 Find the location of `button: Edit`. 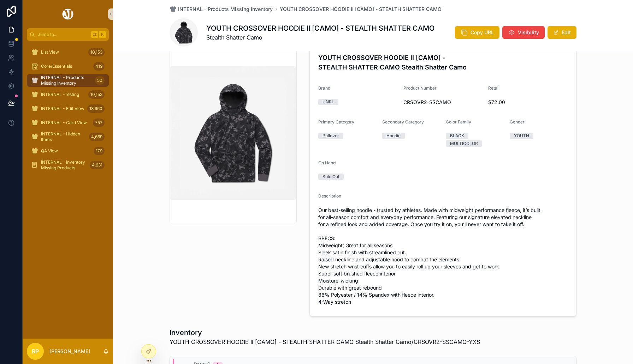

button: Edit is located at coordinates (562, 33).